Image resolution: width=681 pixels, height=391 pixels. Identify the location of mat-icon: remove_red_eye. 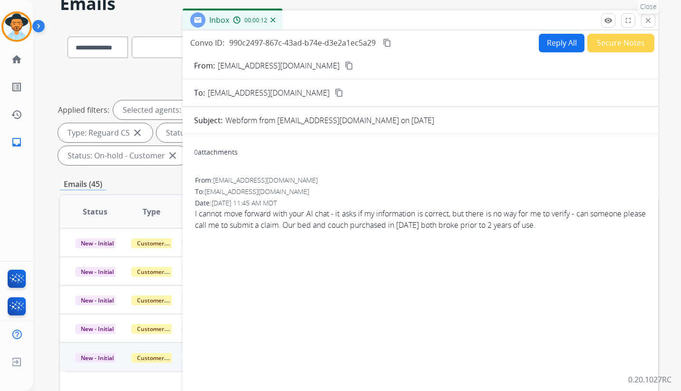
(608, 20).